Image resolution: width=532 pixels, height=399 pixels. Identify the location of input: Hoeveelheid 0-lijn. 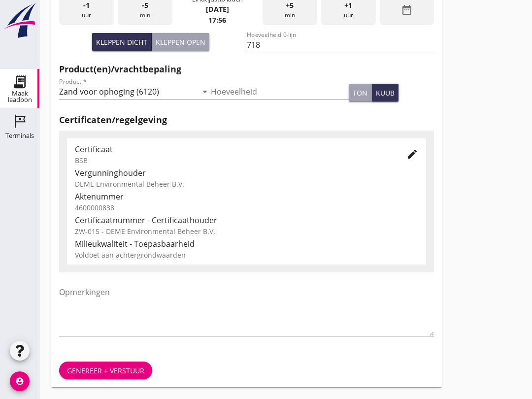
(340, 45).